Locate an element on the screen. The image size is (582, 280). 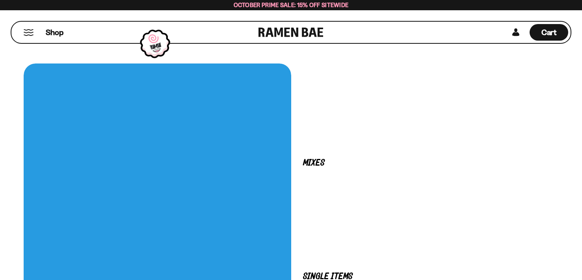
a: Shop is located at coordinates (54, 32).